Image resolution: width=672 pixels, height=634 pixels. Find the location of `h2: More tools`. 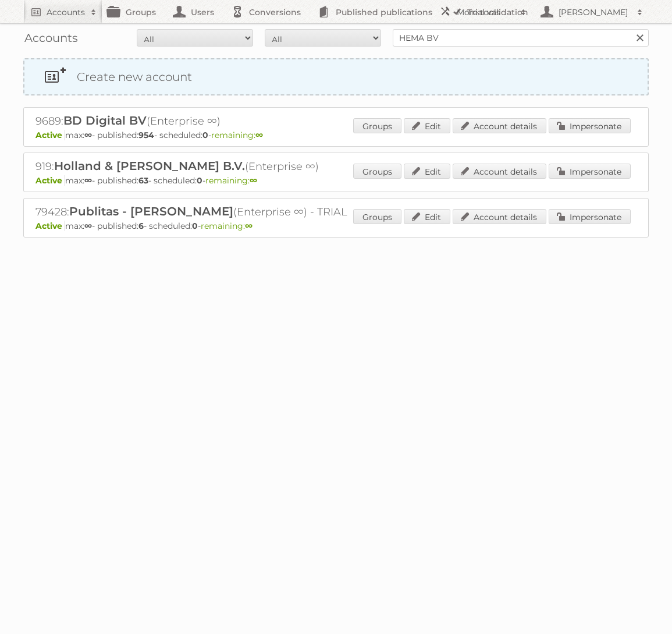

h2: More tools is located at coordinates (486, 12).